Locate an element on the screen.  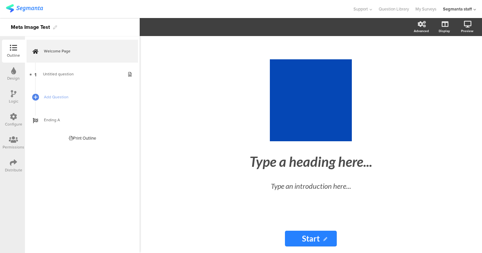
div: Configure is located at coordinates (13, 124).